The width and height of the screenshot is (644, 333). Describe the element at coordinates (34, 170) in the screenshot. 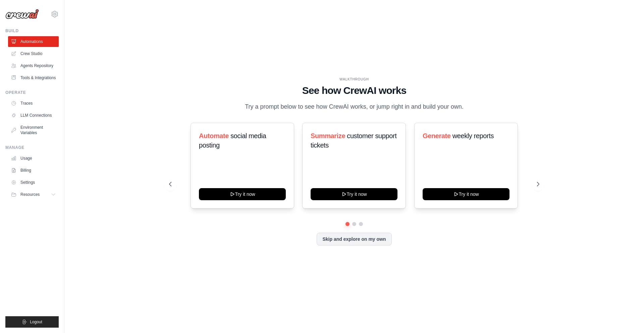

I see `a: Billing` at that location.